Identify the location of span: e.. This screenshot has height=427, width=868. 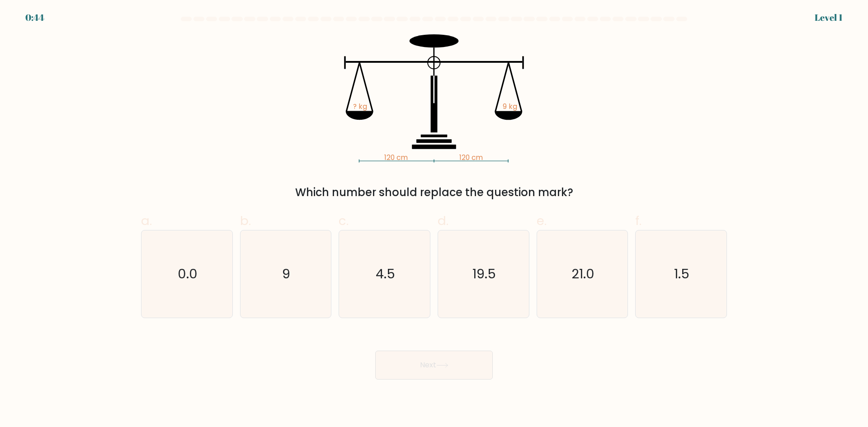
(541, 220).